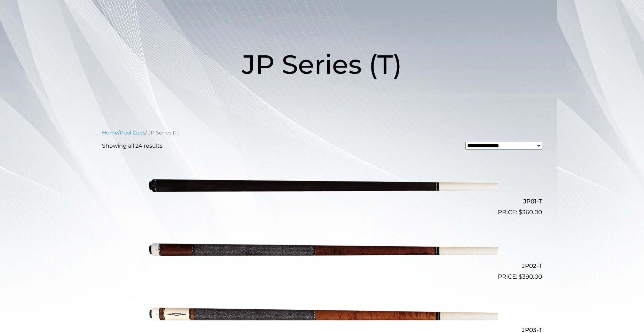 The width and height of the screenshot is (644, 333). Describe the element at coordinates (322, 266) in the screenshot. I see `h2: JP02-T` at that location.